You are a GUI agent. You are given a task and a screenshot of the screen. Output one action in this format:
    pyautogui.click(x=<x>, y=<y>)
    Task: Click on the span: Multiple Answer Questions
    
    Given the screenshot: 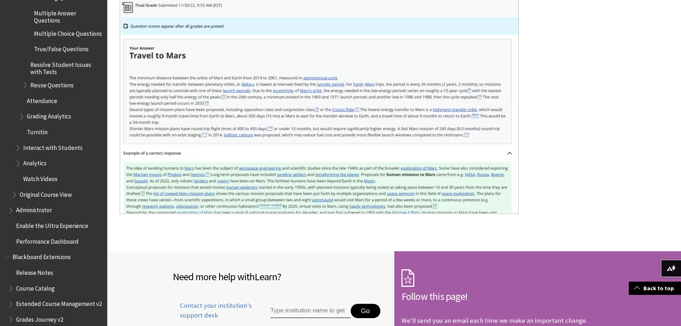 What is the action you would take?
    pyautogui.click(x=68, y=15)
    